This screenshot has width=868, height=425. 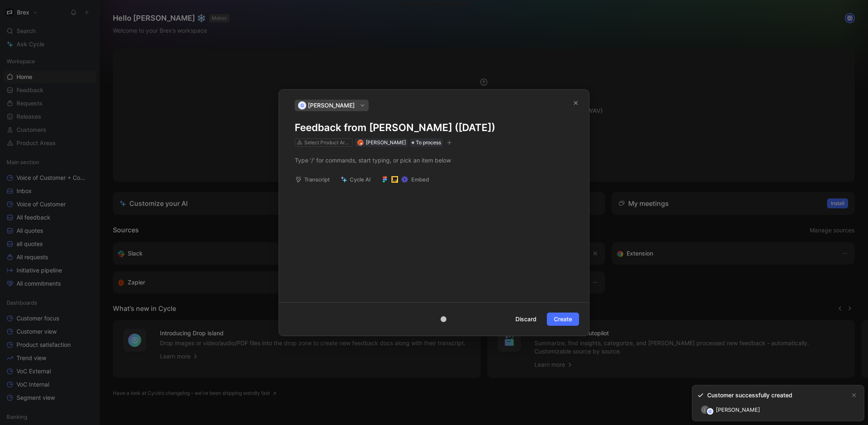 What do you see at coordinates (477, 319) in the screenshot?
I see `span: Feedback autopilot` at bounding box center [477, 319].